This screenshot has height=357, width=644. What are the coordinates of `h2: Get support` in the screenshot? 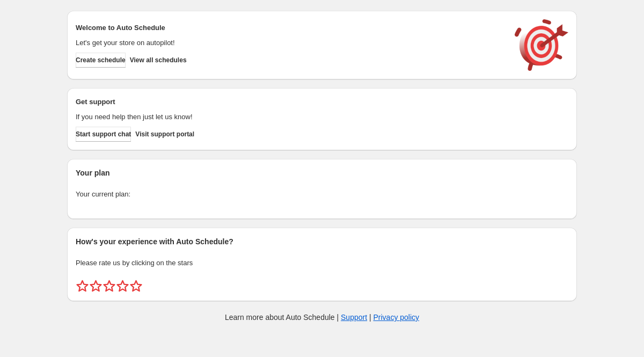 It's located at (290, 102).